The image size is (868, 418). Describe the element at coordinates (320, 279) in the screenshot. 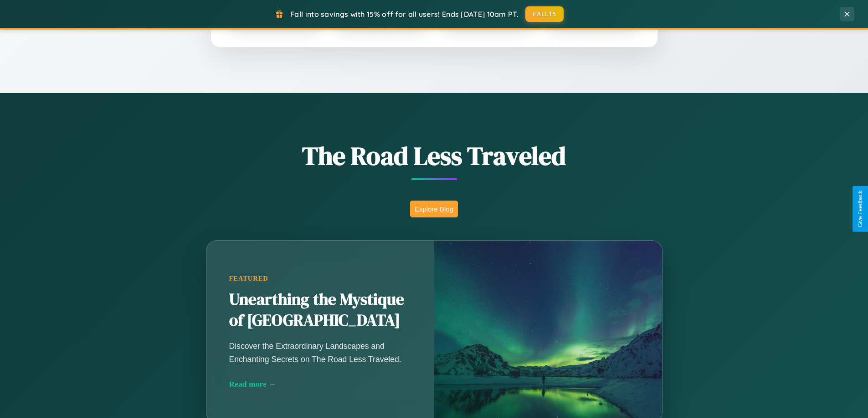

I see `div: Featured` at that location.